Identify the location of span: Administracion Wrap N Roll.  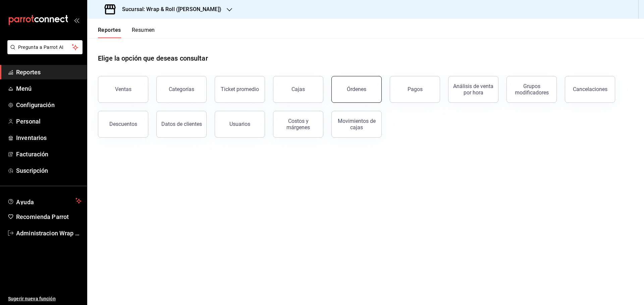
(49, 234).